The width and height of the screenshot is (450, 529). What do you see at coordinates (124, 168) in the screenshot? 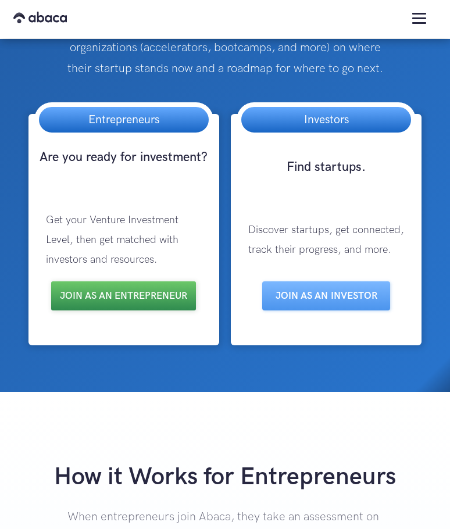
I see `h3: Are you ready for investment?` at bounding box center [124, 168].